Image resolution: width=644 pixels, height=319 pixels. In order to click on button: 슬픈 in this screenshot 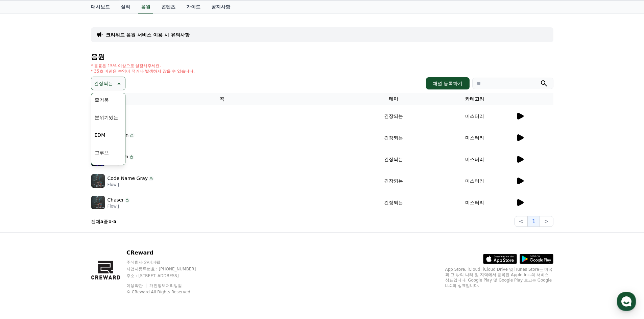, I will do `click(99, 171)`.